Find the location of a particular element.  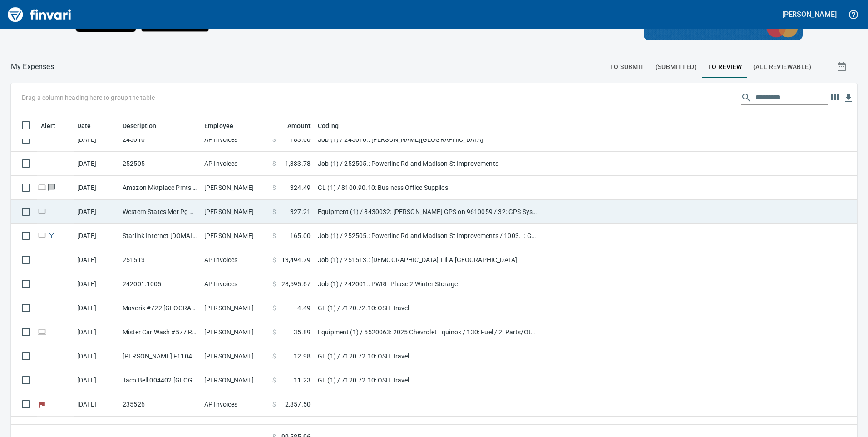

span: 1,333.78 is located at coordinates (298, 164).